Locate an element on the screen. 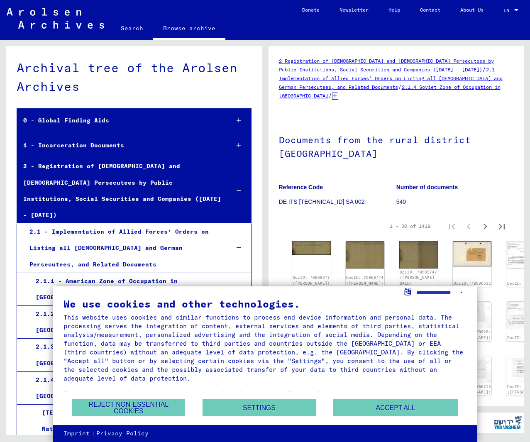 This screenshot has width=530, height=442. div: This website uses cookies and similar functions to process end device information and personal da... is located at coordinates (265, 348).